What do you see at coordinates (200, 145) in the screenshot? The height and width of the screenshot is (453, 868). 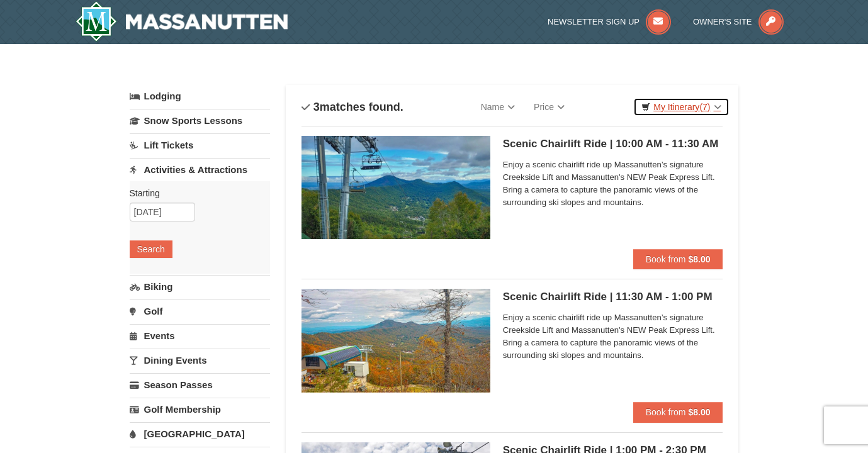 I see `a: Lift Tickets` at bounding box center [200, 145].